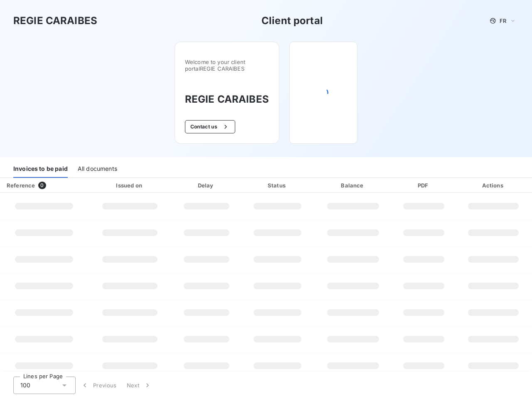 The width and height of the screenshot is (532, 399). What do you see at coordinates (21, 185) in the screenshot?
I see `div: Reference` at bounding box center [21, 185].